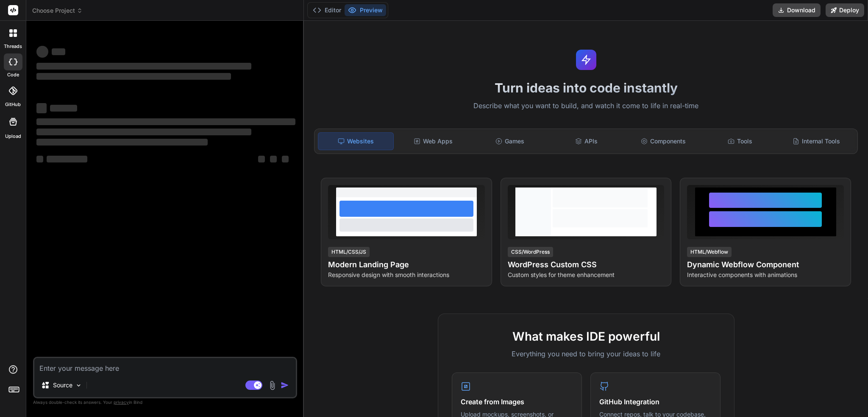 This screenshot has height=417, width=868. I want to click on button: Editor, so click(327, 10).